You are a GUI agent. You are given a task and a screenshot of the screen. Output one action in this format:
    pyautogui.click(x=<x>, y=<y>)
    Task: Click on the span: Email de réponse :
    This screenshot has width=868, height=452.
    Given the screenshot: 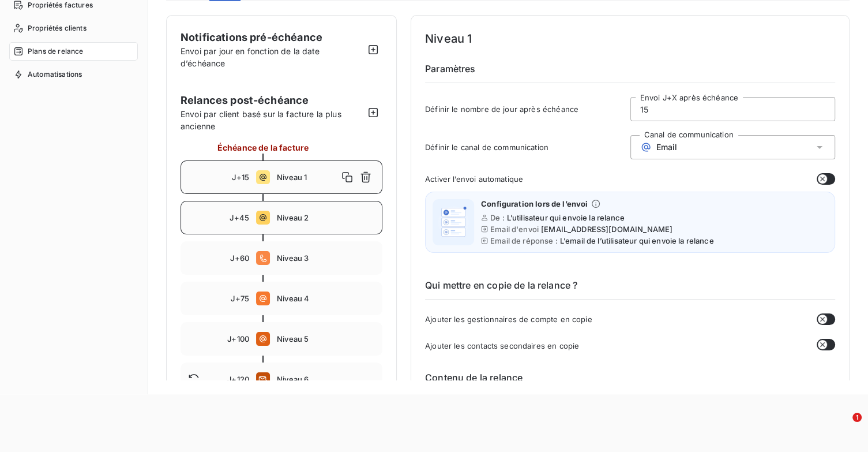 What is the action you would take?
    pyautogui.click(x=524, y=240)
    